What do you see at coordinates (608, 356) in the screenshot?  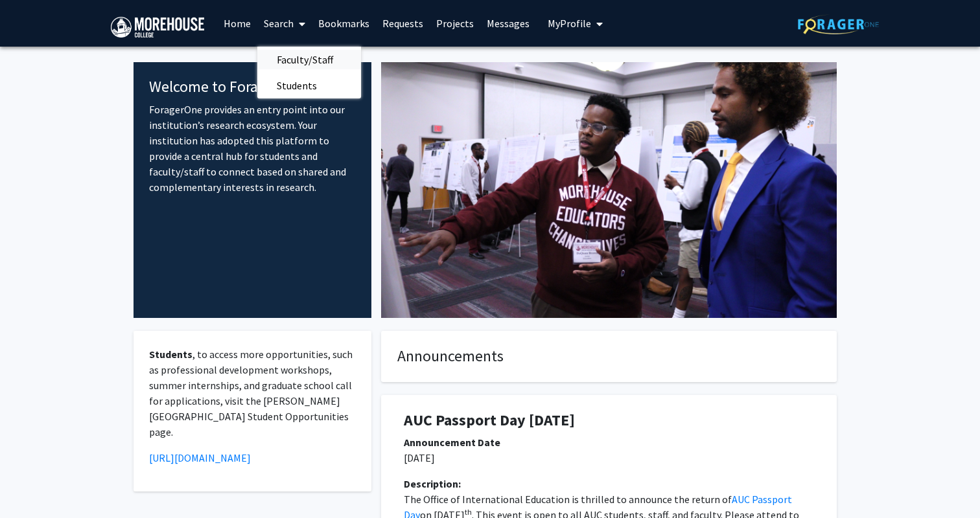 I see `h4: Announcements` at bounding box center [608, 356].